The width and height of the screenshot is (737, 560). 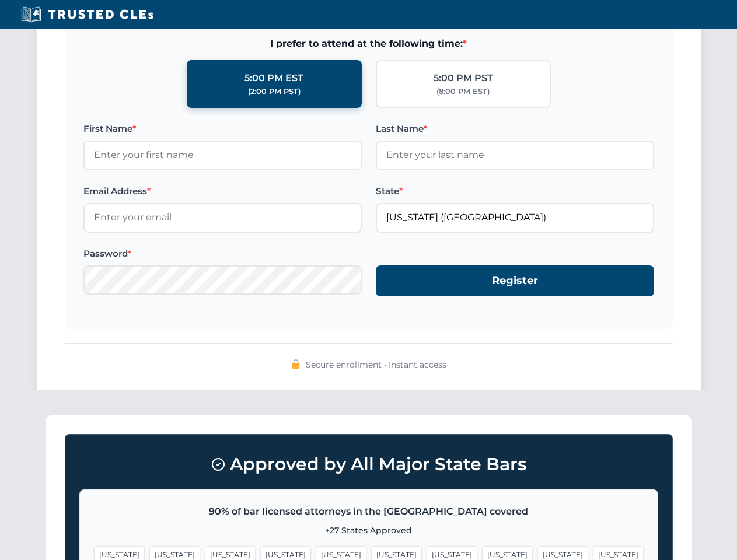 I want to click on input: Enter your last name, so click(x=514, y=155).